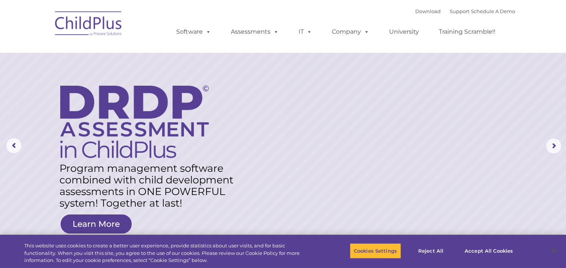 The image size is (566, 268). I want to click on a: IT, so click(305, 32).